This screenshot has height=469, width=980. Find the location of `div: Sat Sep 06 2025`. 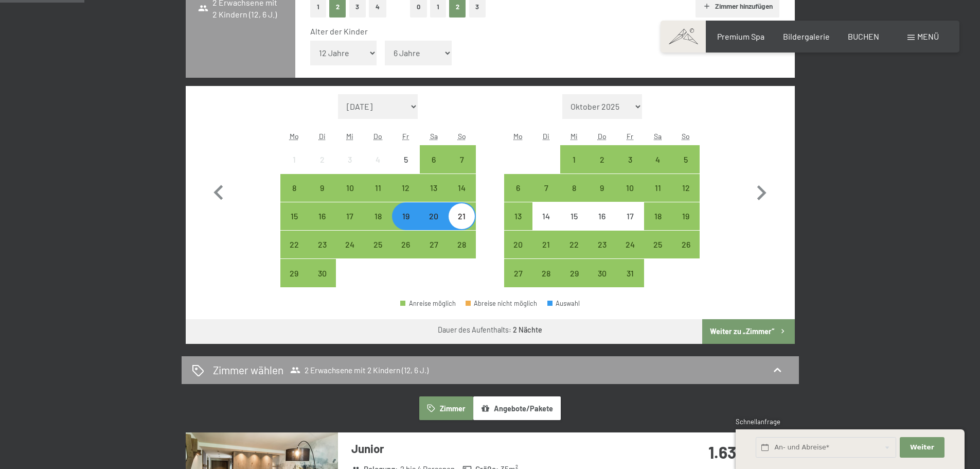

div: Sat Sep 06 2025 is located at coordinates (434, 159).